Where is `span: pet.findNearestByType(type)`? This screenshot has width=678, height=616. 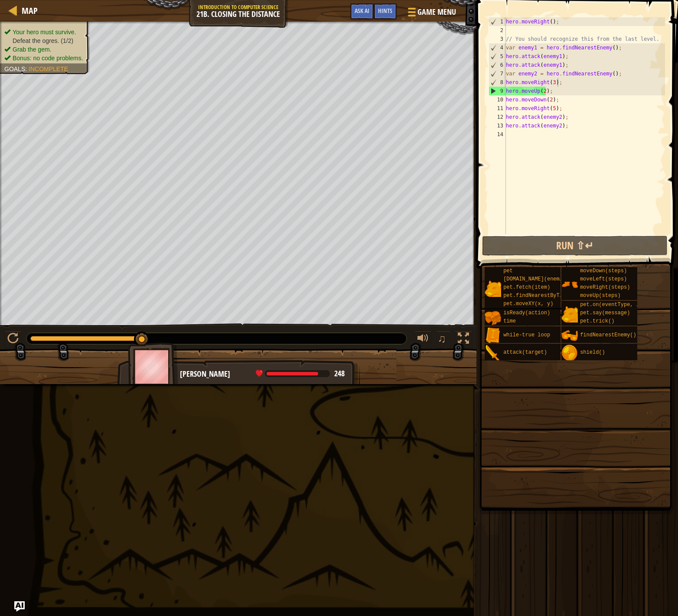 span: pet.findNearestByType(type) is located at coordinates (545, 296).